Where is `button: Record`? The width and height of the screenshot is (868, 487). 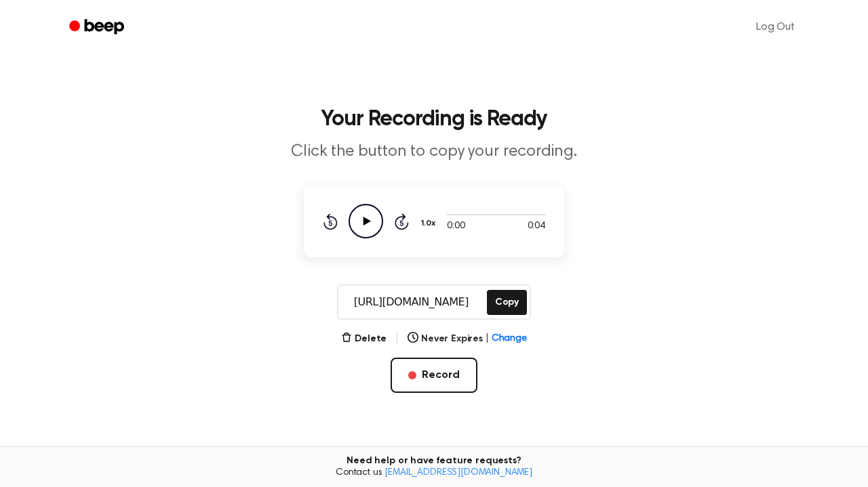
button: Record is located at coordinates (434, 375).